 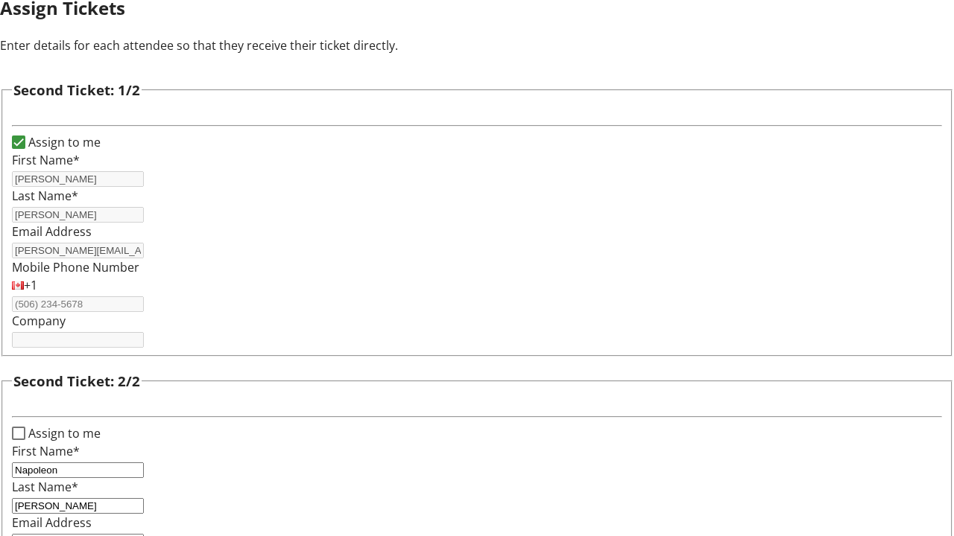 What do you see at coordinates (75, 267) in the screenshot?
I see `label: Mobile Phone Number` at bounding box center [75, 267].